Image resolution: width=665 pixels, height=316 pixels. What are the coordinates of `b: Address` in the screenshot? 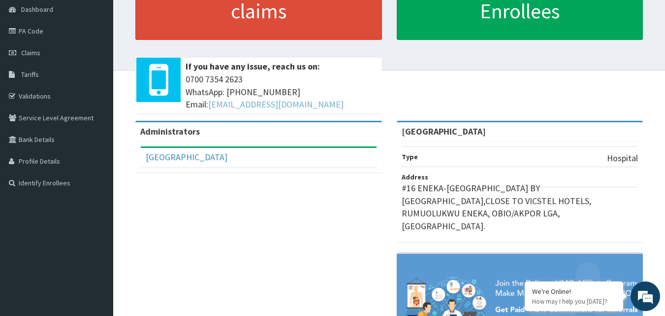 It's located at (415, 177).